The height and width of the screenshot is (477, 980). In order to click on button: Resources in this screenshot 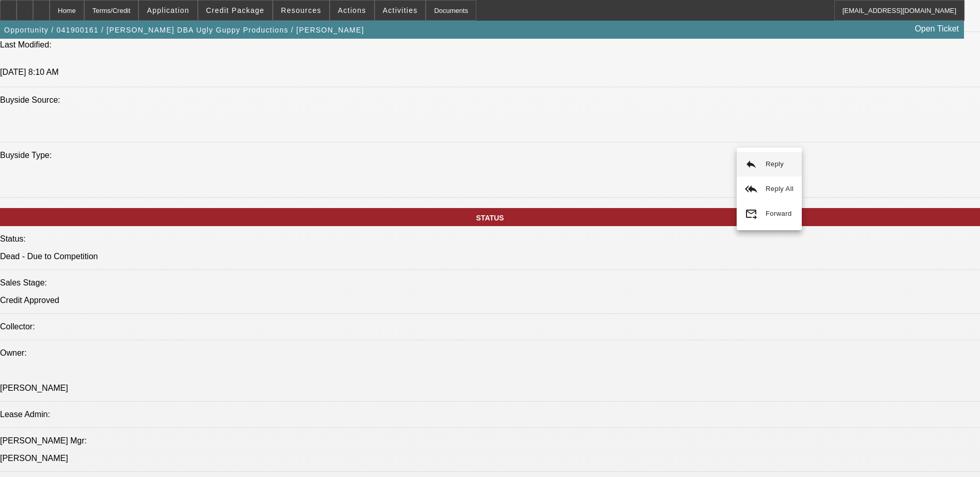, I will do `click(301, 10)`.